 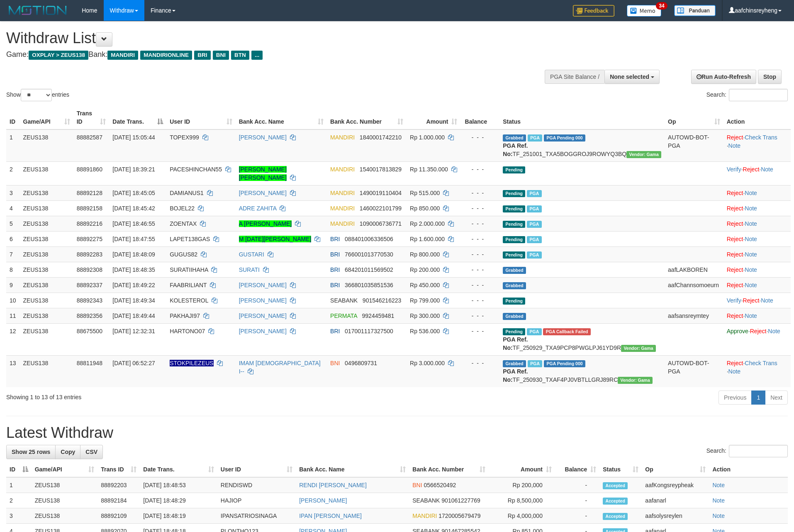 I want to click on a: Run Auto-Refresh, so click(x=724, y=77).